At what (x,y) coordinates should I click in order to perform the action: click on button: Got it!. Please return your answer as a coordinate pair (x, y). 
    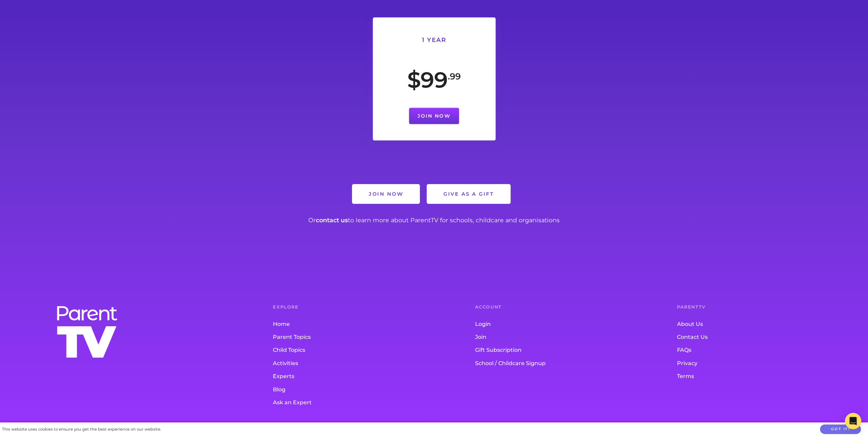
    Looking at the image, I should click on (841, 429).